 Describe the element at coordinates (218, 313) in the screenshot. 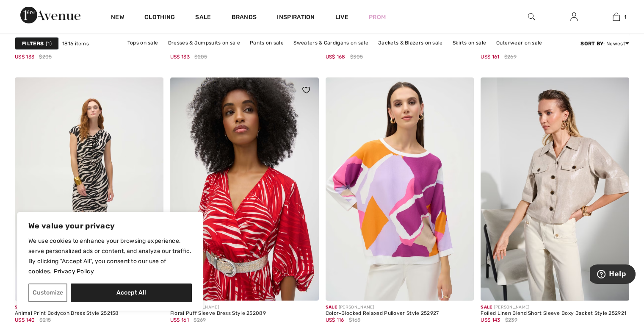

I see `div: Floral Puff Sleeve Dress Style 252089` at that location.